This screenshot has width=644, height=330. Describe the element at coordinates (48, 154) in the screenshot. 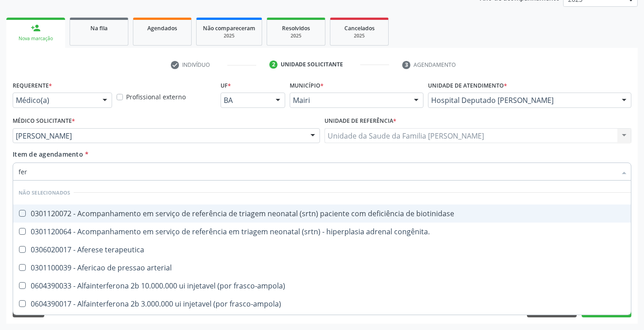

I see `span: Item de agendamento` at that location.